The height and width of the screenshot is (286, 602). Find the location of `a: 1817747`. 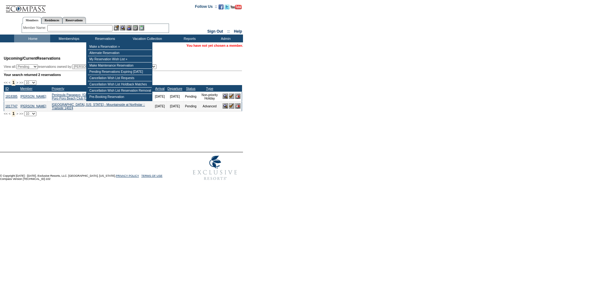

a: 1817747 is located at coordinates (11, 106).